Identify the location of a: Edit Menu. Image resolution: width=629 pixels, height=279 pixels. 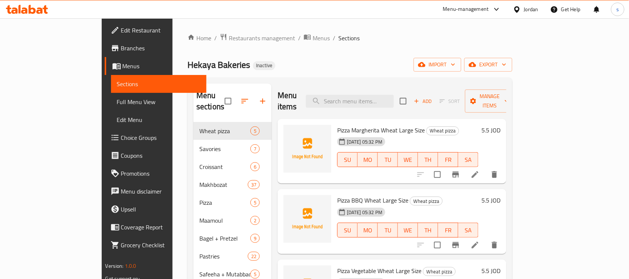
(159, 120).